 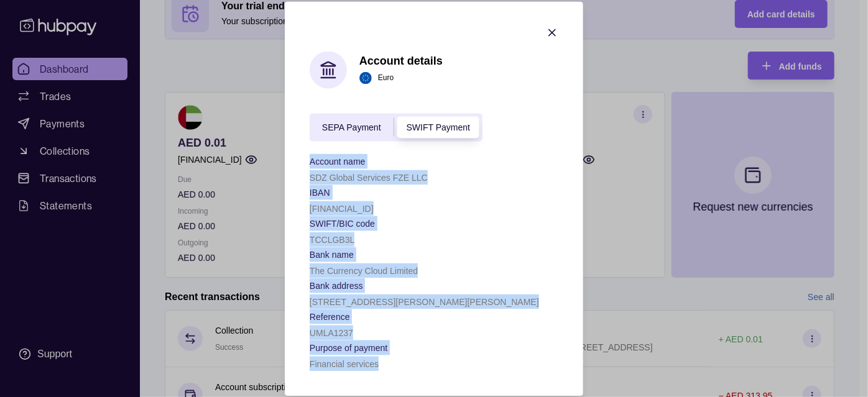 What do you see at coordinates (352, 128) in the screenshot?
I see `span: SEPA Payment` at bounding box center [352, 128].